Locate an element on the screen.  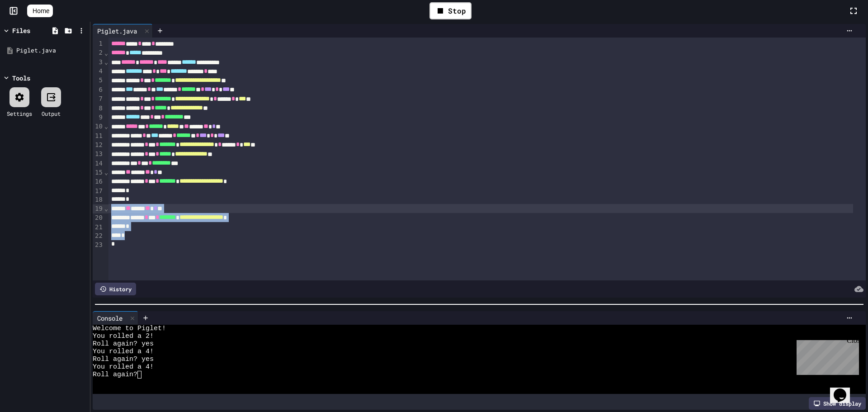
span: You rolled a 2! is located at coordinates (123, 336).